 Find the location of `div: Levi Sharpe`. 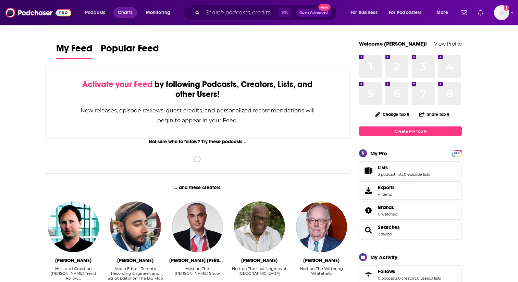

div: Levi Sharpe is located at coordinates (135, 260).